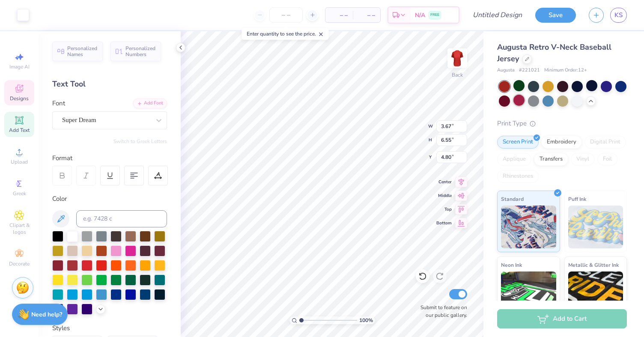  What do you see at coordinates (150, 103) in the screenshot?
I see `div: Add Font` at bounding box center [150, 103].